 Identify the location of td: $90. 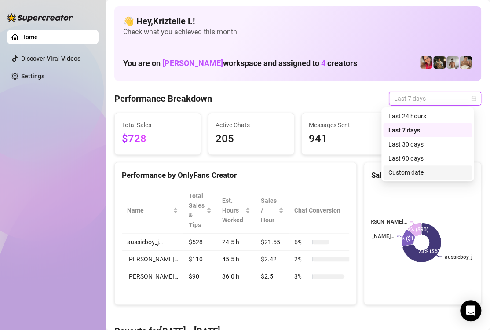
(200, 276).